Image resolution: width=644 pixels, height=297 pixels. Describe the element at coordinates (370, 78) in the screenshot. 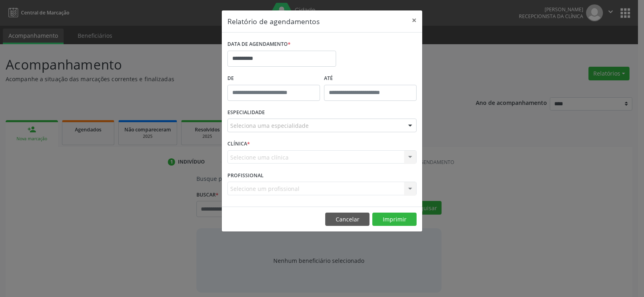

I see `label: ATÉ` at that location.